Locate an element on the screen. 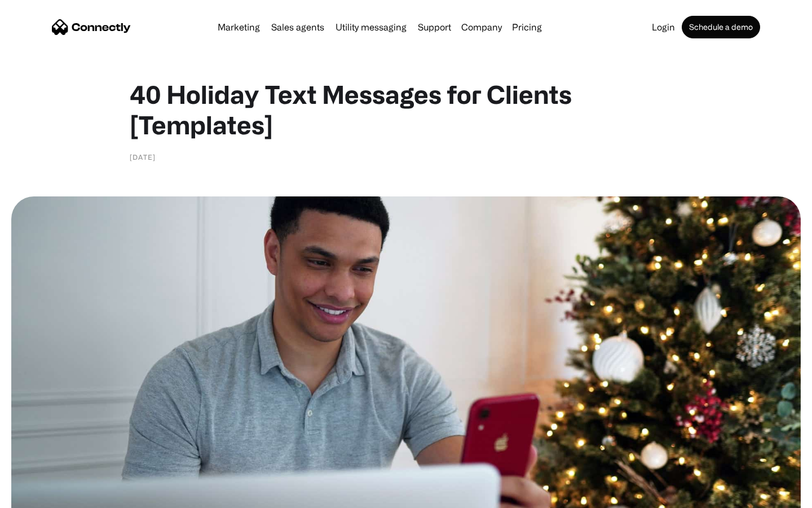  a: Support is located at coordinates (434, 27).